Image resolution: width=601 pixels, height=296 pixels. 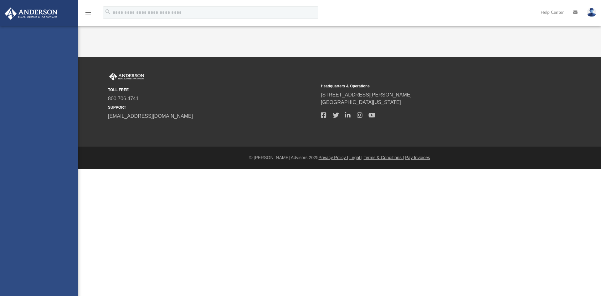 What do you see at coordinates (356, 157) in the screenshot?
I see `a: Legal |` at bounding box center [356, 157].